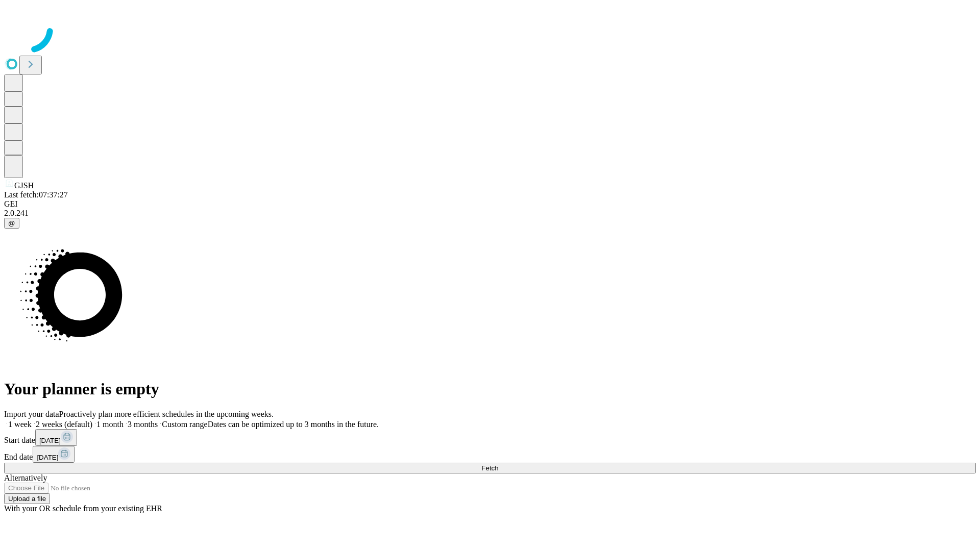 The height and width of the screenshot is (551, 980). Describe the element at coordinates (490, 468) in the screenshot. I see `button: Fetch` at that location.